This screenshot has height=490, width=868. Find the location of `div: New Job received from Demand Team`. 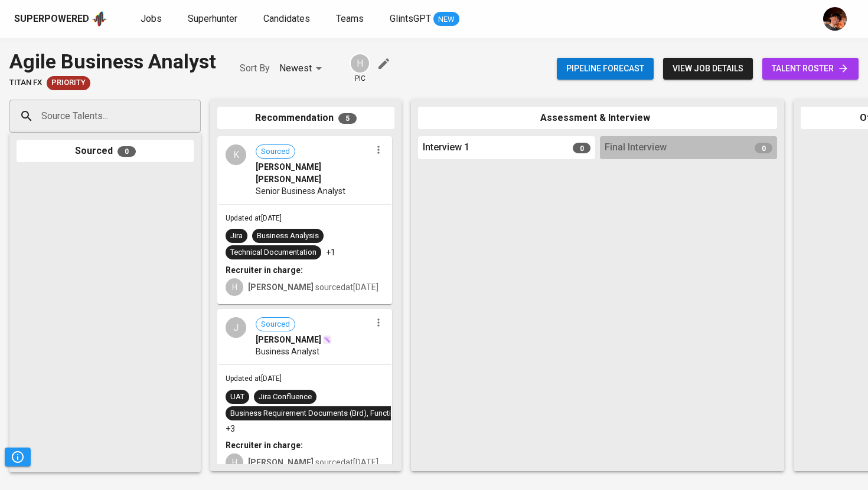

div: New Job received from Demand Team is located at coordinates (68, 83).